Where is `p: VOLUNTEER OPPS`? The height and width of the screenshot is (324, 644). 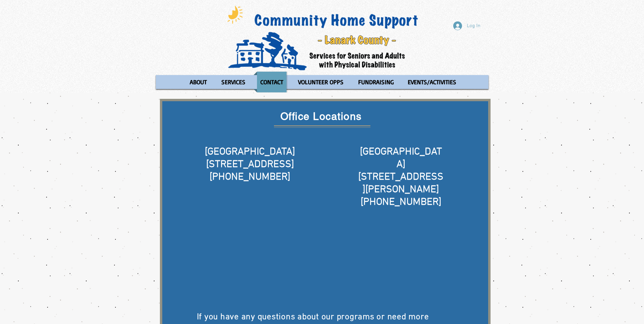 p: VOLUNTEER OPPS is located at coordinates (321, 82).